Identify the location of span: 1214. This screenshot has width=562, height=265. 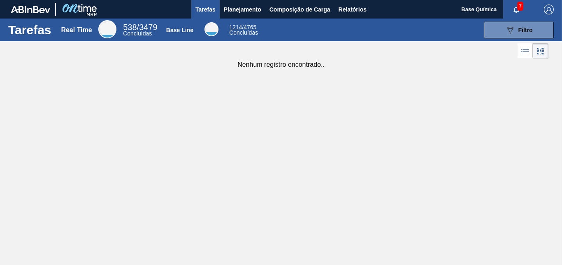
(236, 27).